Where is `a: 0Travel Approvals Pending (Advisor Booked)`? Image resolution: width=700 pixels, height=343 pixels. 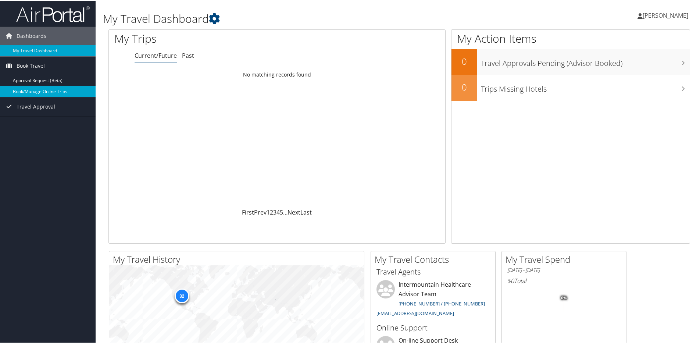 a: 0Travel Approvals Pending (Advisor Booked) is located at coordinates (571, 61).